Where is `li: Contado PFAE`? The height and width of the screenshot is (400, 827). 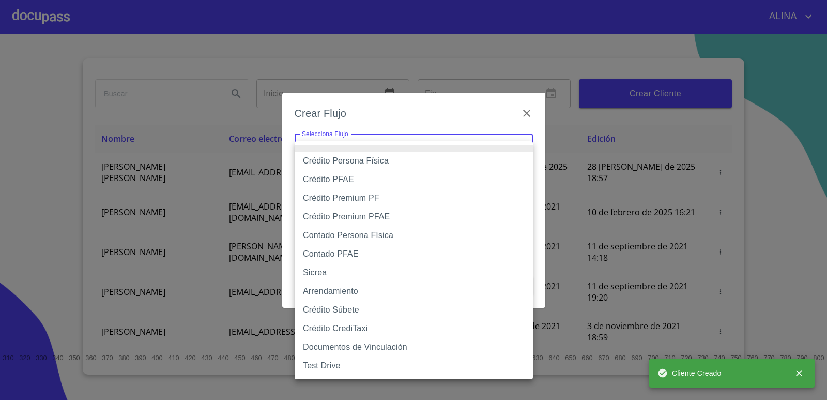
li: Contado PFAE is located at coordinates (414, 254).